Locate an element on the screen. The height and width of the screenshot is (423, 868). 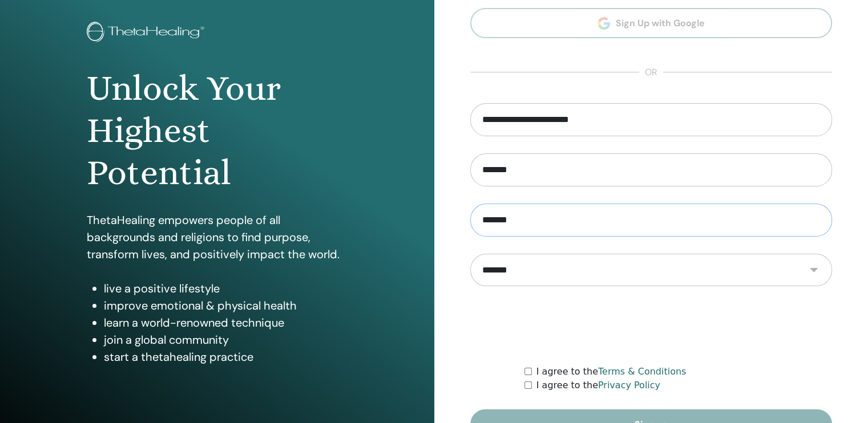
li: learn a world-renowned technique is located at coordinates (226, 323).